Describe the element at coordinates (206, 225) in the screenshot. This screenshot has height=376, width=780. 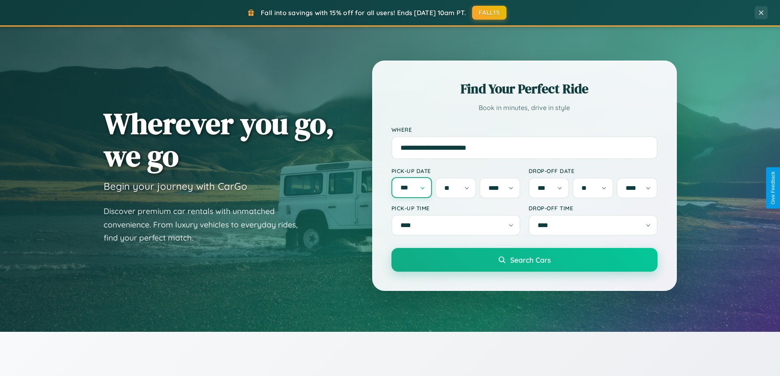
I see `p: Discover premium car rentals with unmatched convenience. From luxury vehicles to everyday rides, ...` at that location.